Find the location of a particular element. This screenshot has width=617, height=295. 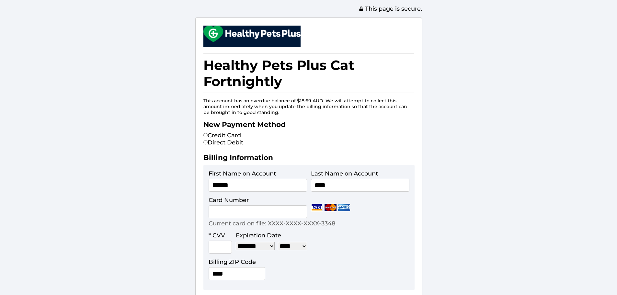

input: Credit Card is located at coordinates (205, 135).